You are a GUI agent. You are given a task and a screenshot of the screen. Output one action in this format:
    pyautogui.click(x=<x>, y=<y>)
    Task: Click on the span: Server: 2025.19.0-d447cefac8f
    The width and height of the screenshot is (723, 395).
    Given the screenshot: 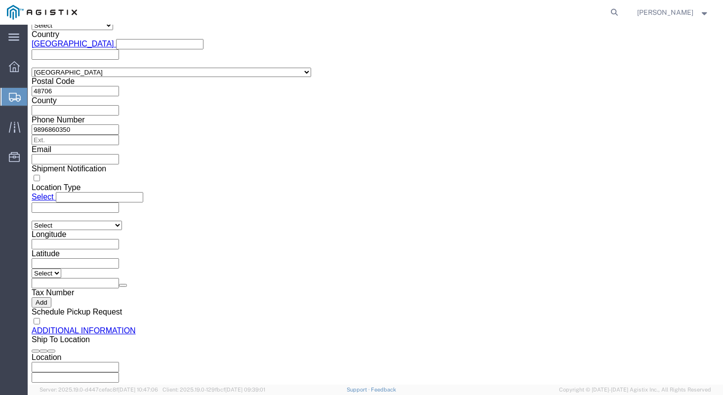 What is the action you would take?
    pyautogui.click(x=99, y=389)
    